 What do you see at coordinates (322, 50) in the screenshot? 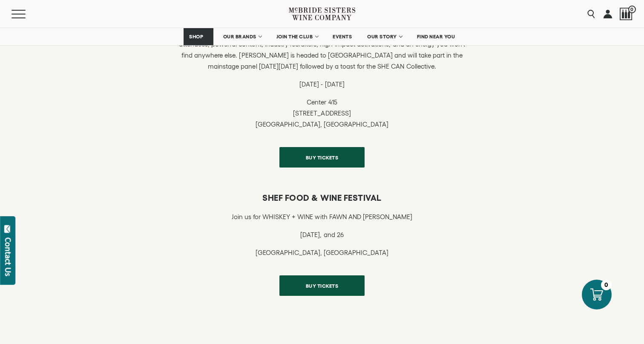
I see `p: Sistas in Sales is the Largest global gathering for women of color in sales returns with 1,000+ a...` at bounding box center [322, 50].